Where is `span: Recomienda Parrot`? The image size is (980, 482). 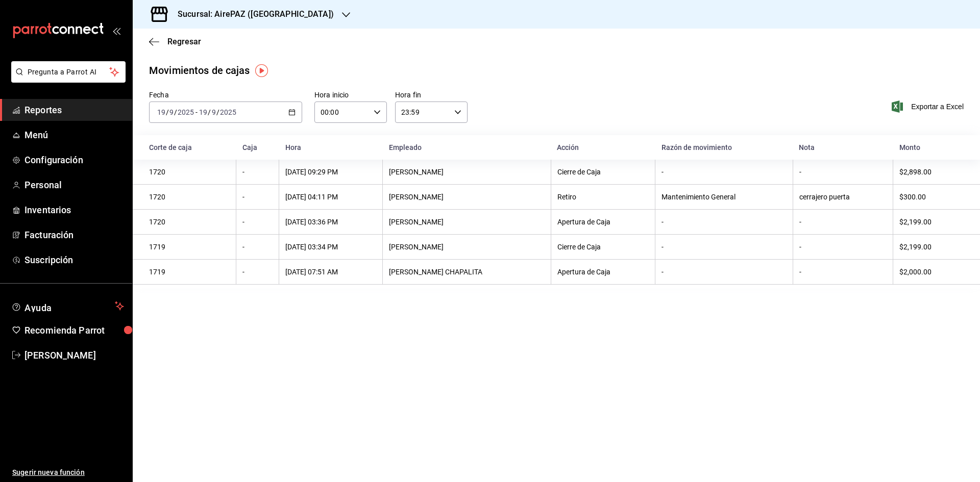 span: Recomienda Parrot is located at coordinates (74, 330).